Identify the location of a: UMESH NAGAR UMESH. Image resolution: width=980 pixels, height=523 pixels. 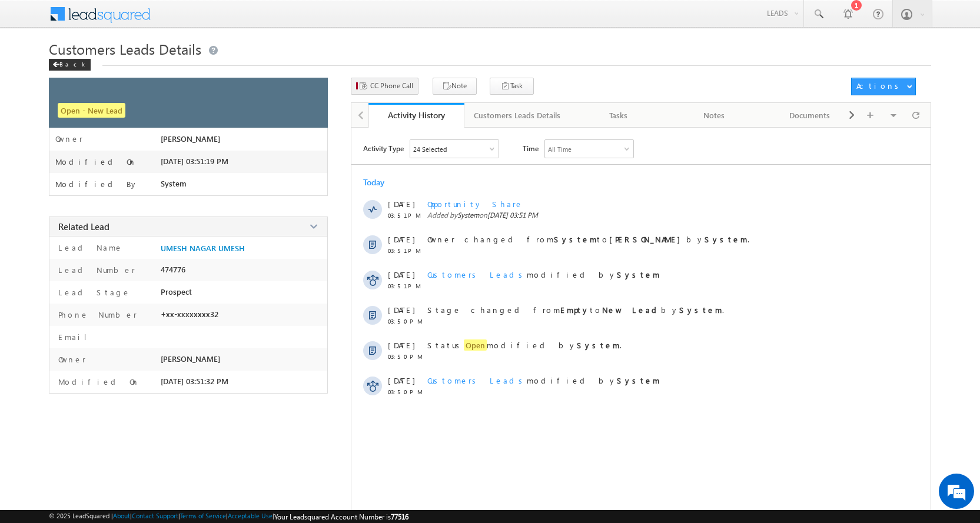
(202, 248).